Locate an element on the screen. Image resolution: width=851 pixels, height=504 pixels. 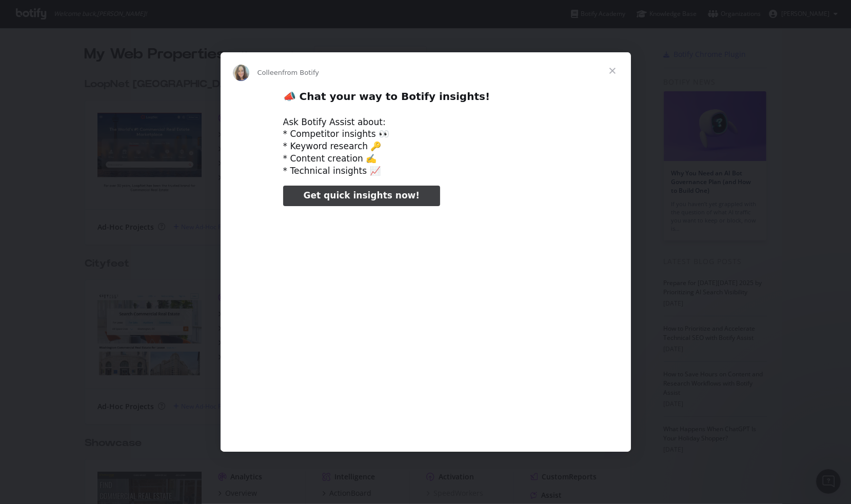
span: Get quick insights now! is located at coordinates (362, 195).